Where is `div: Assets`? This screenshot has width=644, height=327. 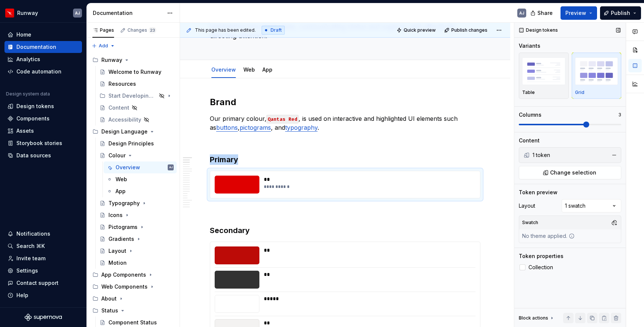
div: Assets is located at coordinates (25, 131).